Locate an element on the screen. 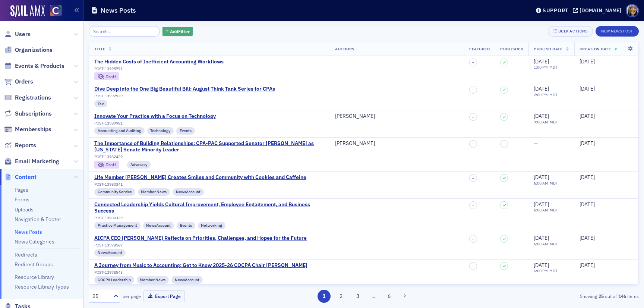 This screenshot has width=644, height=308. div: 25 is located at coordinates (101, 296).